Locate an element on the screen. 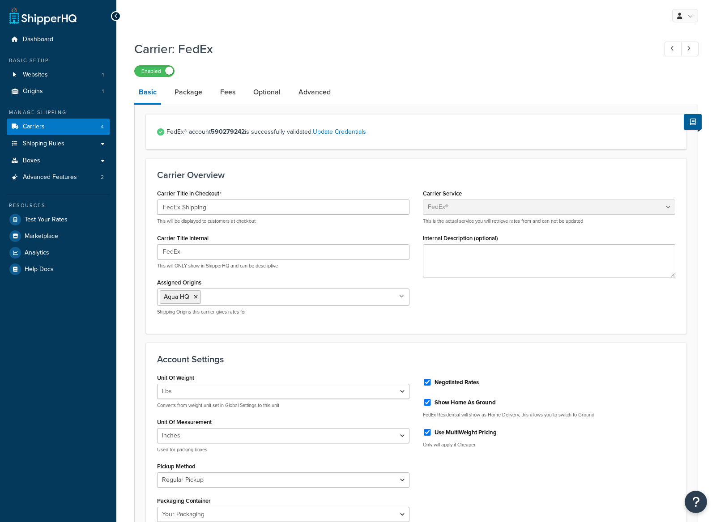 Image resolution: width=716 pixels, height=522 pixels. a: Package is located at coordinates (188, 92).